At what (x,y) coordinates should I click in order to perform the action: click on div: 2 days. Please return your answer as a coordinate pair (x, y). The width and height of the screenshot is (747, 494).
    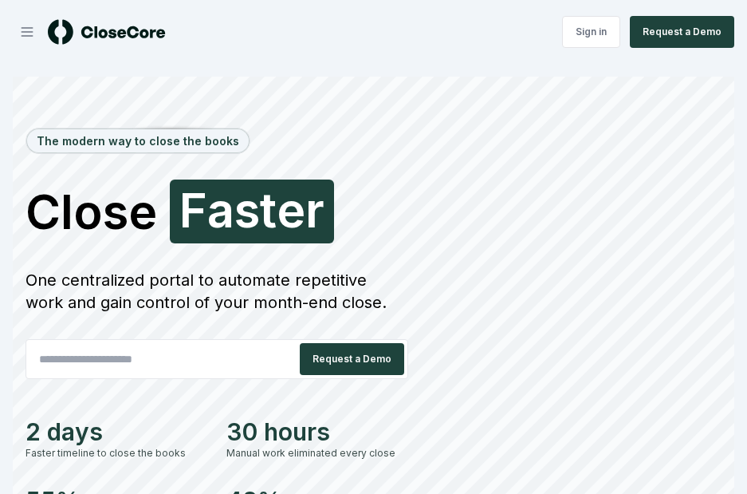
    Looking at the image, I should click on (116, 431).